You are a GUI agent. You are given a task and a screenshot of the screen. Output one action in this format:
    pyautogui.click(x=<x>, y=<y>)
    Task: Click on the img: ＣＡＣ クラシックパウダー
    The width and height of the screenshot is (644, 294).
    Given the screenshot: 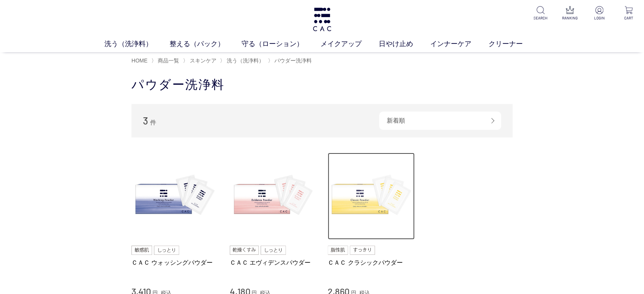 What is the action you would take?
    pyautogui.click(x=371, y=197)
    